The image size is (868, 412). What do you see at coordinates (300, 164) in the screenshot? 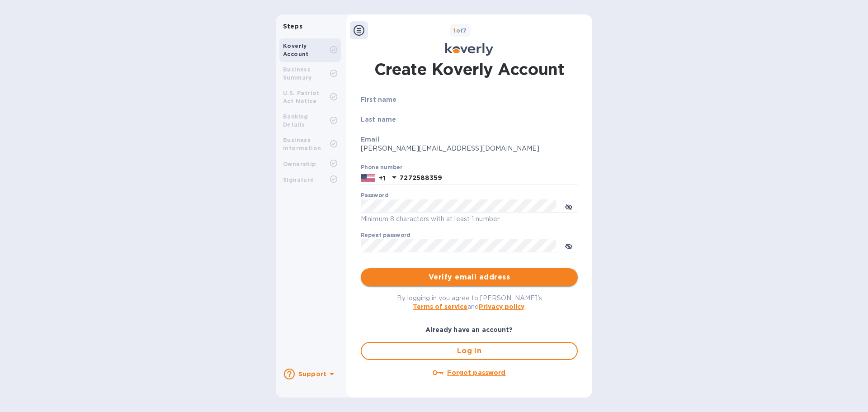
I see `b: Ownership` at bounding box center [300, 164].